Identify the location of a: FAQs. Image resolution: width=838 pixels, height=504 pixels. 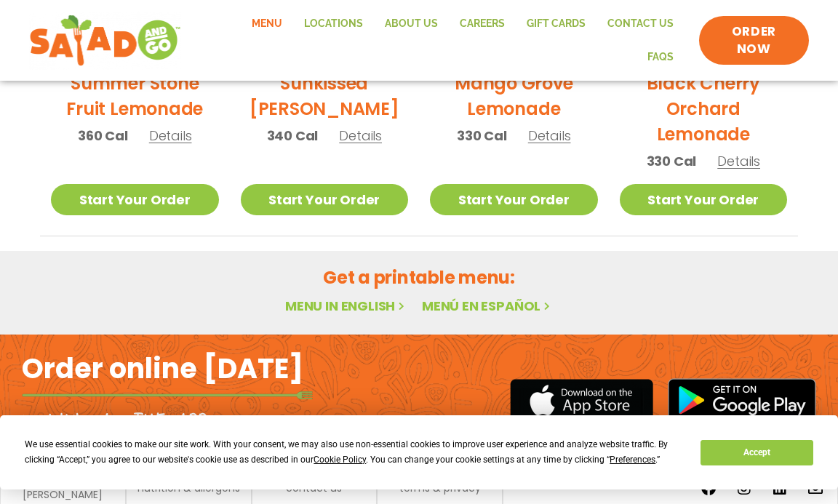
(660, 58).